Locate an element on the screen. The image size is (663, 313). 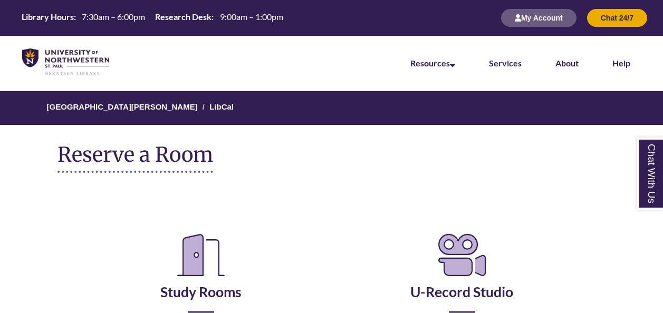
table: Hours Today is located at coordinates (152, 17).